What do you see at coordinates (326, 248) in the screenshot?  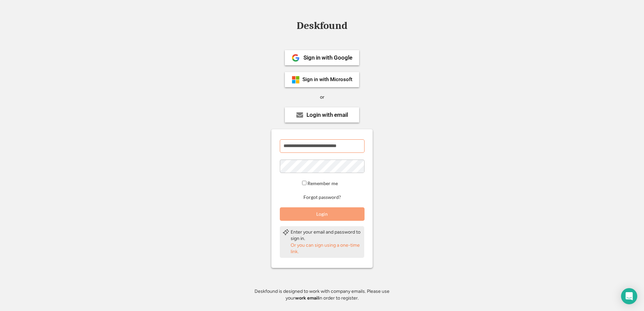 I see `div: Or you can sign using a one-time link.` at bounding box center [326, 248].